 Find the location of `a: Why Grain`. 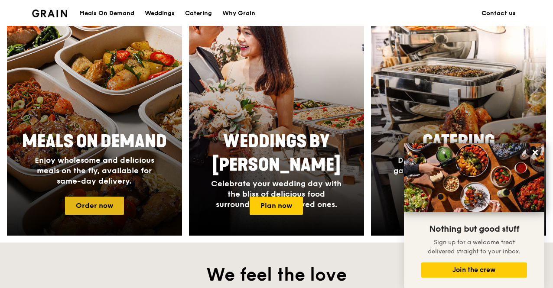

a: Why Grain is located at coordinates (239, 13).